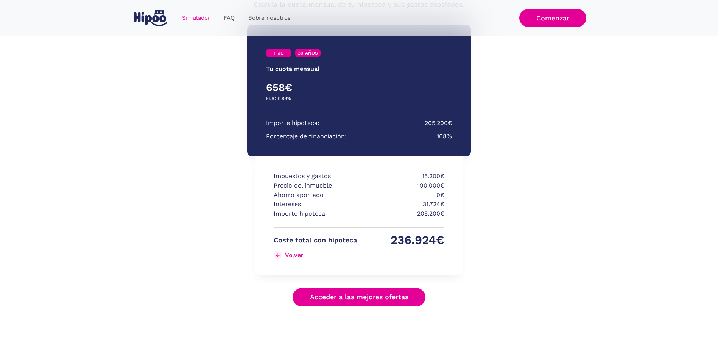 Image resolution: width=718 pixels, height=350 pixels. I want to click on div: Volver, so click(294, 255).